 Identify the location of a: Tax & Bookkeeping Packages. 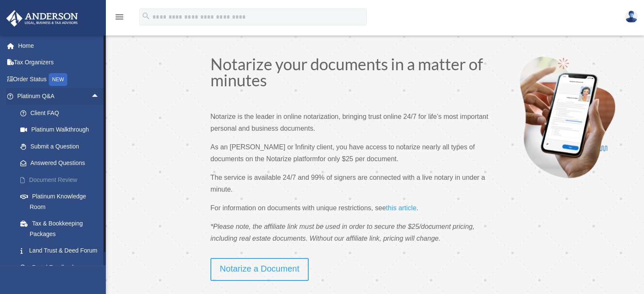
(62, 229).